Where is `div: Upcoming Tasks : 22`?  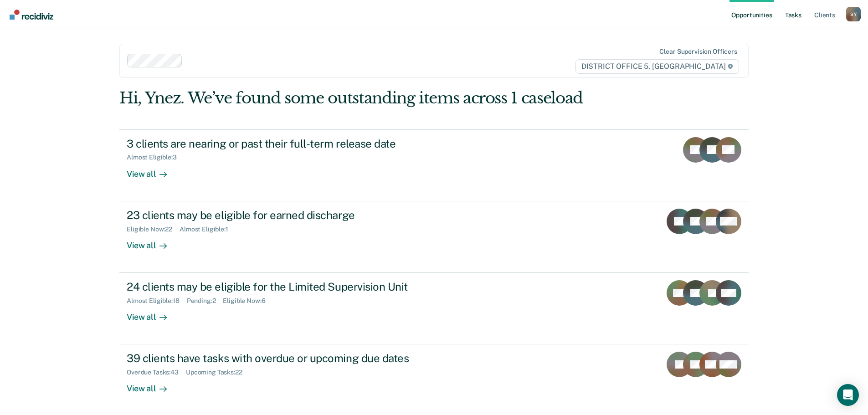 div: Upcoming Tasks : 22 is located at coordinates (218, 372).